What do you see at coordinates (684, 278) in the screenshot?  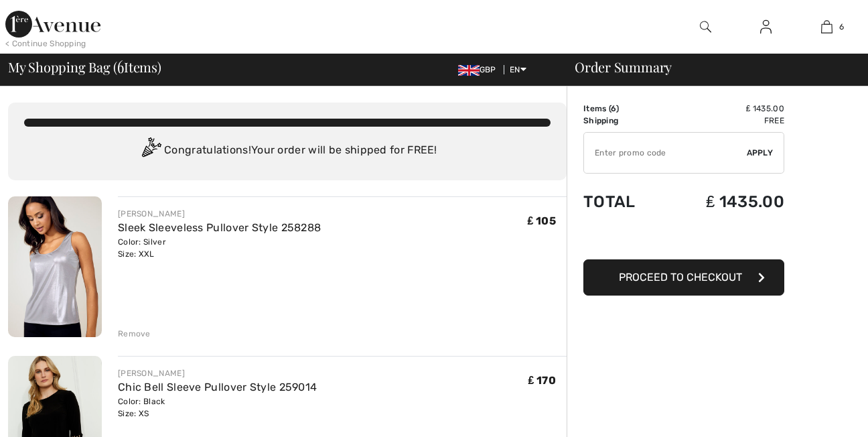 I see `button: Proceed to Checkout` at bounding box center [684, 278].